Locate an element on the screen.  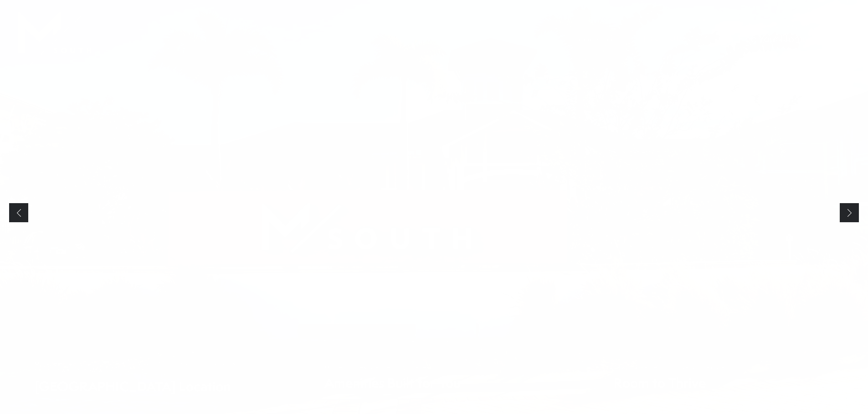
span: Modern Lifestyle Centric Spaces is located at coordinates (392, 368).